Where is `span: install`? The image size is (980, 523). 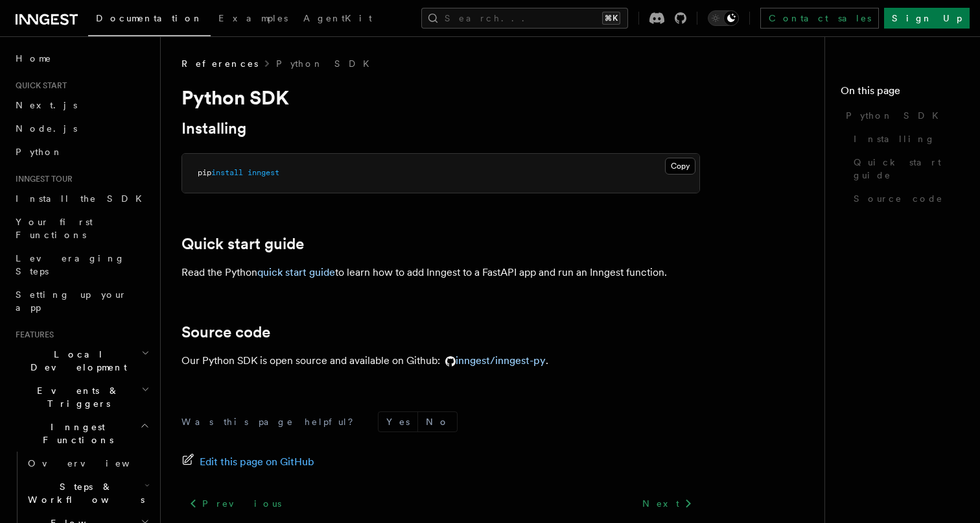
span: install is located at coordinates (227, 173).